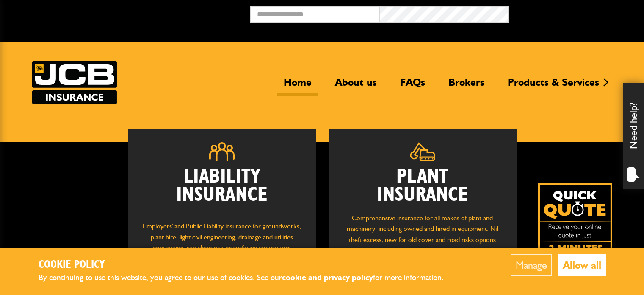 This screenshot has height=295, width=644. Describe the element at coordinates (582, 265) in the screenshot. I see `button: Allow all` at that location.